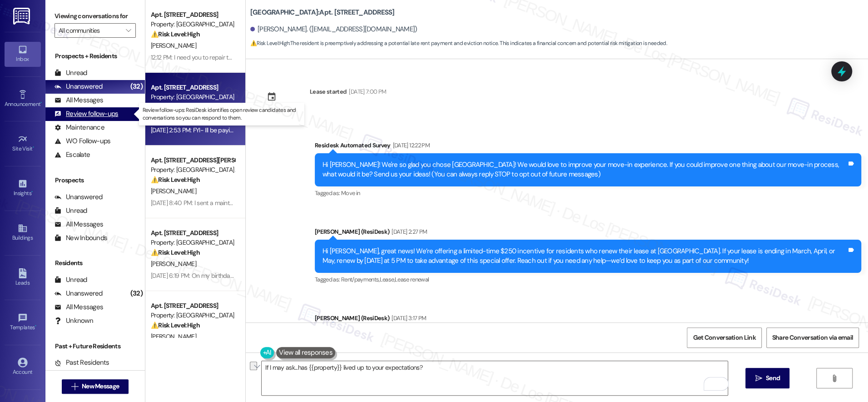 The height and width of the screenshot is (402, 868). I want to click on div: Unknown, so click(74, 321).